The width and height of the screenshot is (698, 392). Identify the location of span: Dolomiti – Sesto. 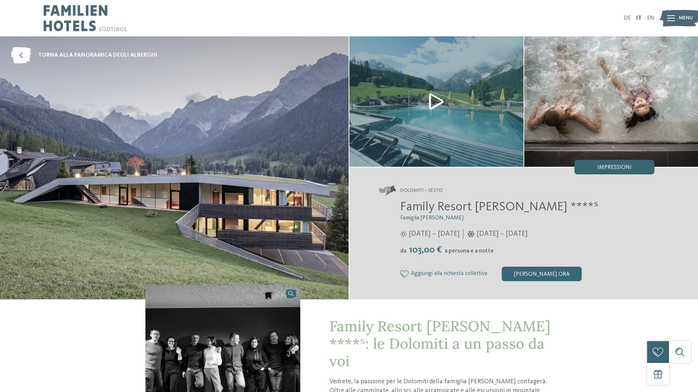
(421, 191).